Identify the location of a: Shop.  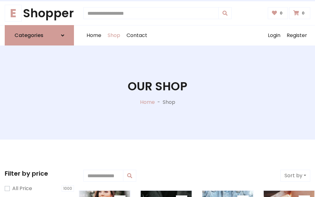
(114, 36).